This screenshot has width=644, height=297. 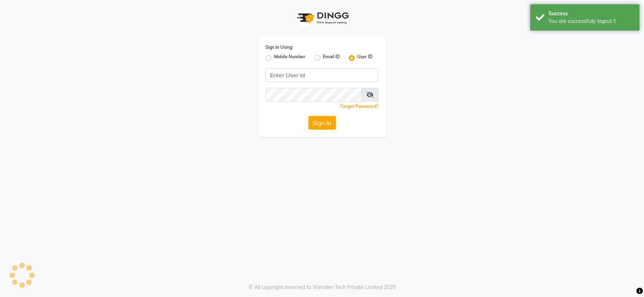 I want to click on button: Sign In, so click(x=322, y=123).